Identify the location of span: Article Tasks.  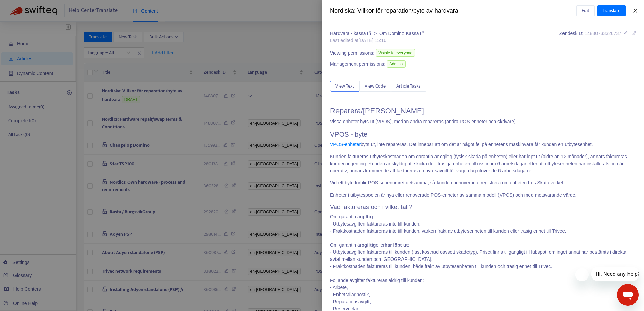
(409, 86).